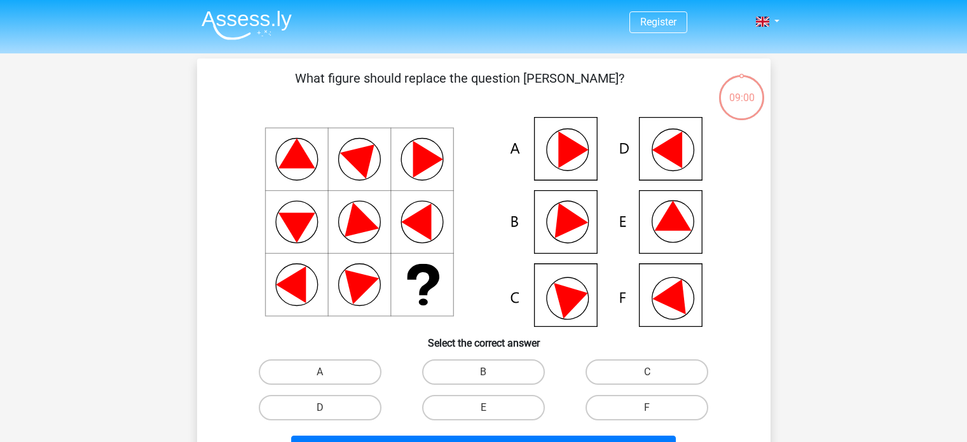  I want to click on label: B, so click(483, 372).